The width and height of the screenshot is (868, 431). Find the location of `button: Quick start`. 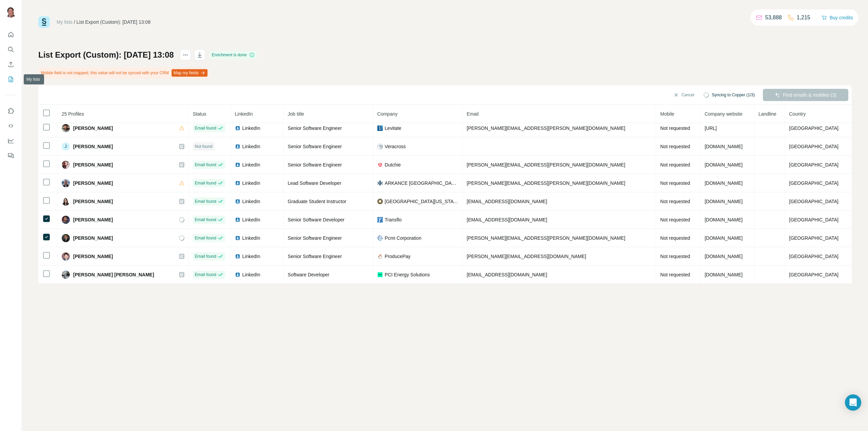

button: Quick start is located at coordinates (11, 35).